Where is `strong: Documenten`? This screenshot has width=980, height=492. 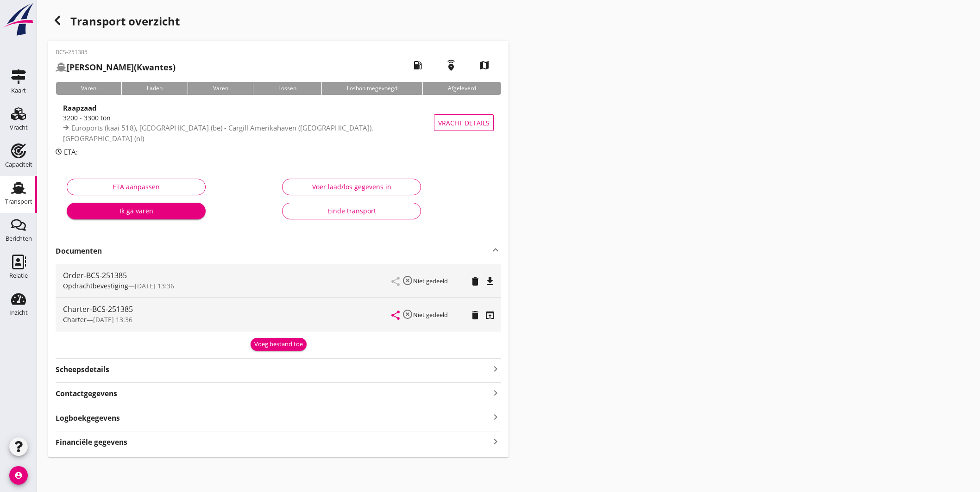 strong: Documenten is located at coordinates (273, 251).